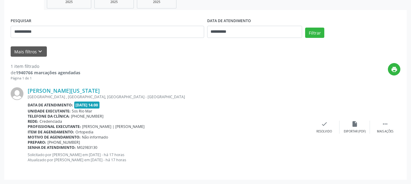  I want to click on i: keyboard_arrow_down, so click(40, 52).